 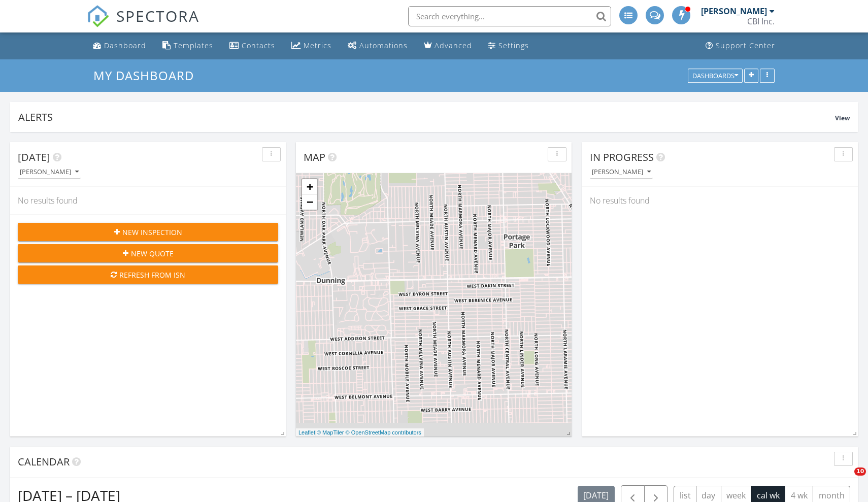 I want to click on div: Contacts, so click(x=258, y=45).